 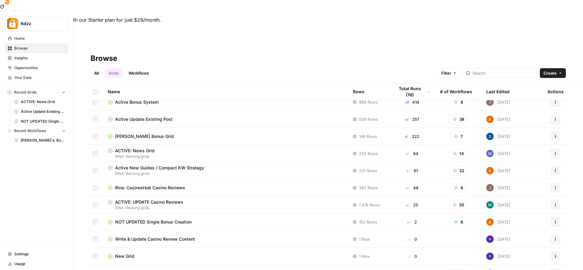 I want to click on div: 25, so click(x=412, y=205).